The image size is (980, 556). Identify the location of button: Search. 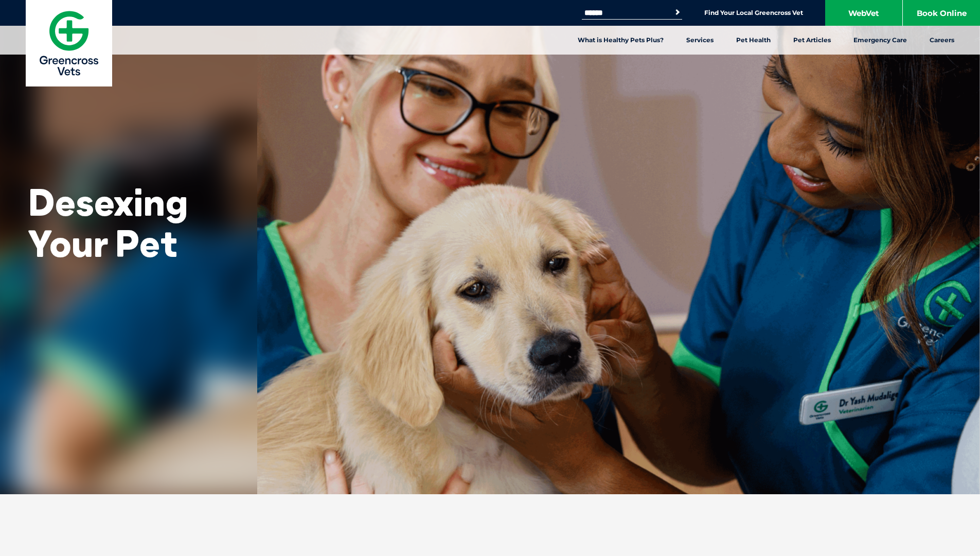
(678, 12).